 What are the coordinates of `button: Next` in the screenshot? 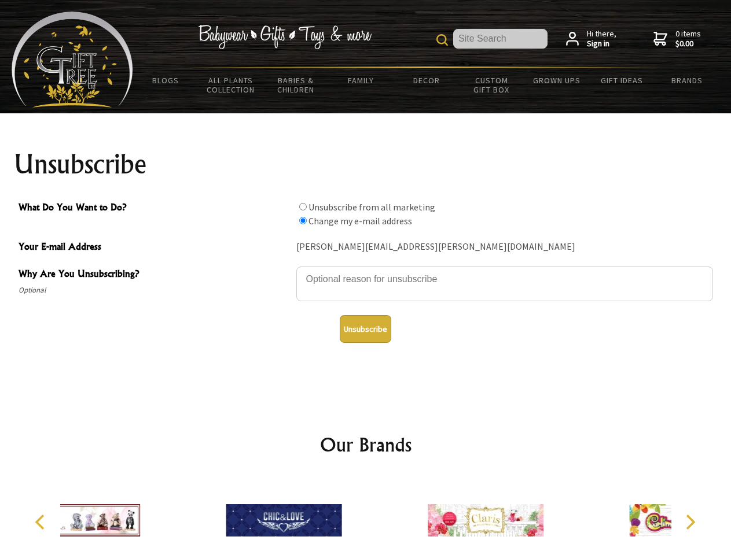 It's located at (690, 522).